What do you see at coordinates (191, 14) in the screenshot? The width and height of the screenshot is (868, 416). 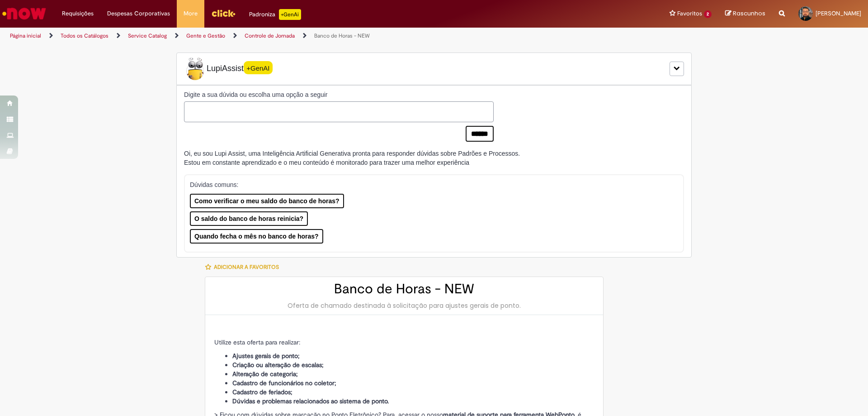 I see `span: More` at bounding box center [191, 14].